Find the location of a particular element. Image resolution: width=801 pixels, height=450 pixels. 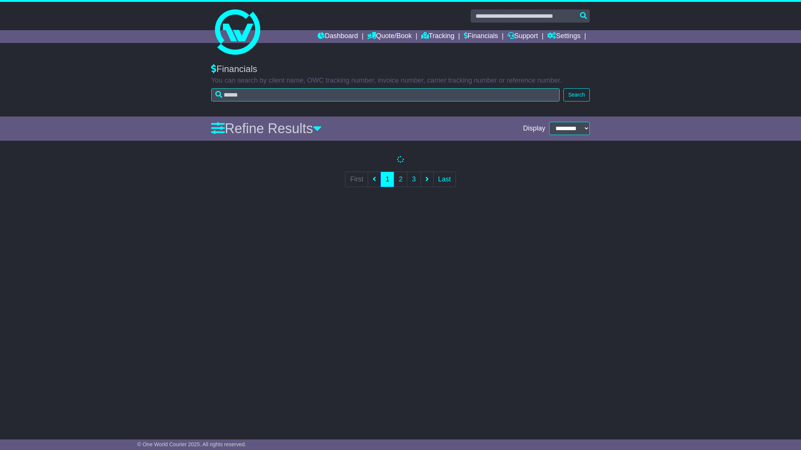

a: Quote/Book is located at coordinates (389, 37).